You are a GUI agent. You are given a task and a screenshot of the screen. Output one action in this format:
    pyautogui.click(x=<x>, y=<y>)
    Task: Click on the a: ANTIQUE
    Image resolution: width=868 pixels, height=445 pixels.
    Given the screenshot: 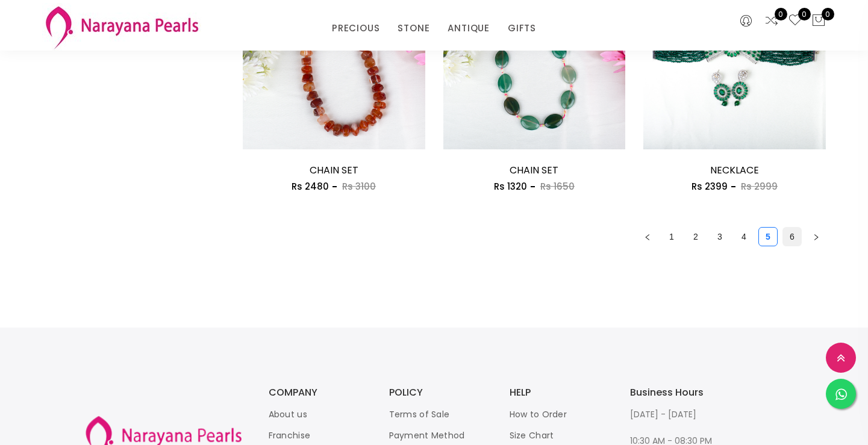 What is the action you would take?
    pyautogui.click(x=469, y=28)
    